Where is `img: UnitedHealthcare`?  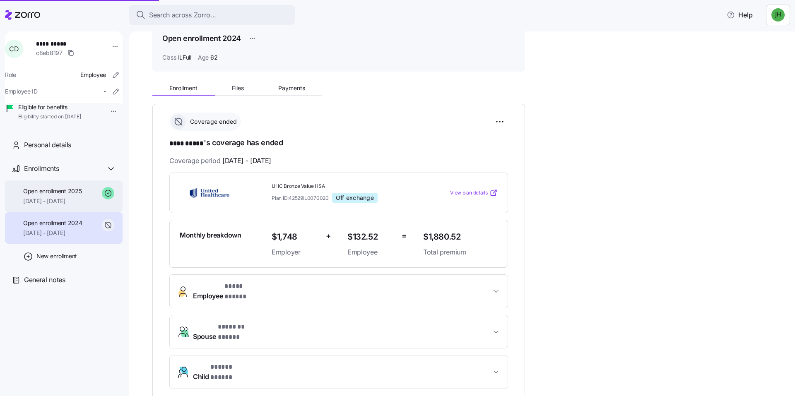 img: UnitedHealthcare is located at coordinates (209, 193).